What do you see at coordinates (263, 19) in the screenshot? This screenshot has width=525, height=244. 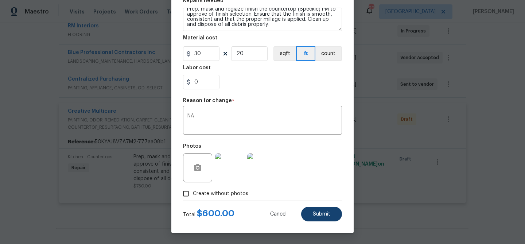 I see `textarea: Prep, mask and reglaze finish the countertop (Speckle) PM to approve of finish selection. Ensure ...` at bounding box center [263, 19].